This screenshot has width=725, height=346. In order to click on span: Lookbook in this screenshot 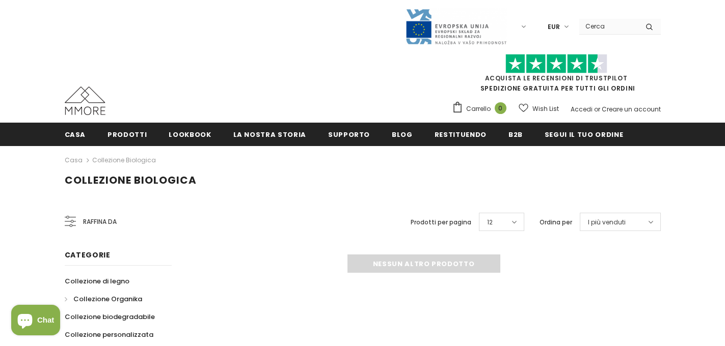, I will do `click(189, 134)`.